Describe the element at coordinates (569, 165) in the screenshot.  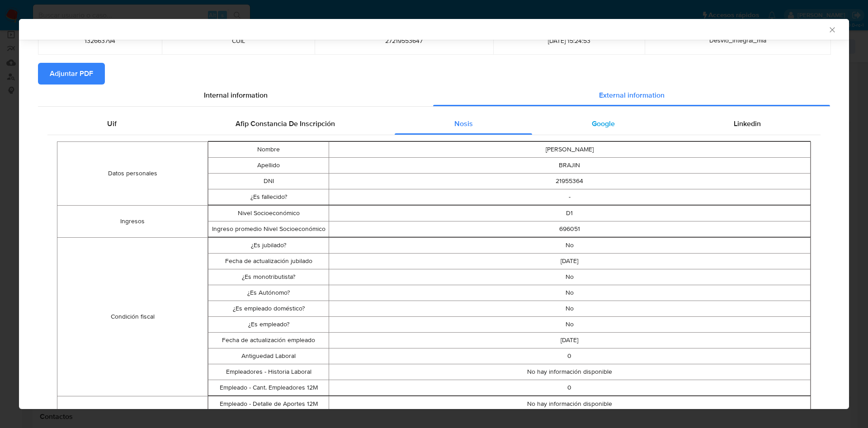
I see `td: BRAJIN` at that location.